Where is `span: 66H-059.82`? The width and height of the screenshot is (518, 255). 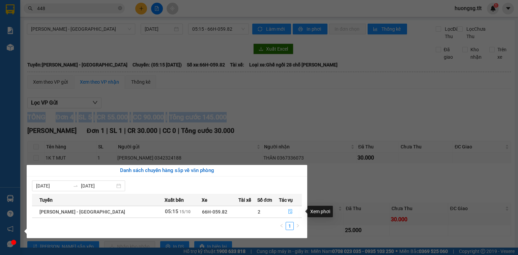 span: 66H-059.82 is located at coordinates (214, 212).